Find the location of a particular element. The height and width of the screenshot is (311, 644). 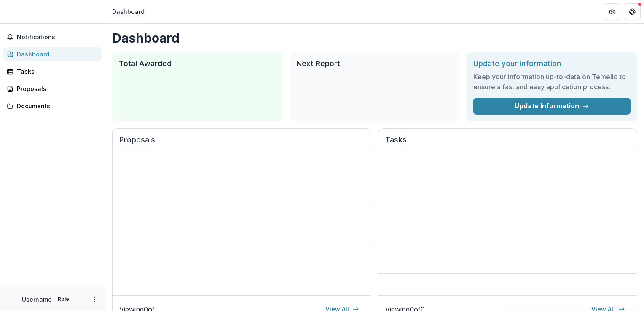

button: Notifications is located at coordinates (52, 37).